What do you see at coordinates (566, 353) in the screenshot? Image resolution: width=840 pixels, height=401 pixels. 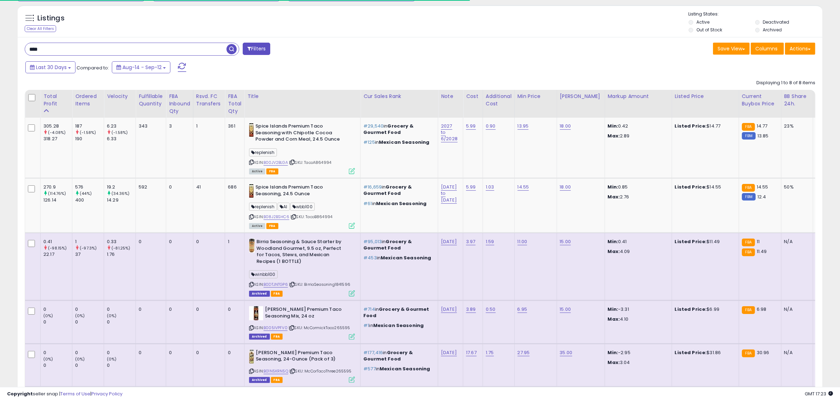 I see `a: 35.00` at bounding box center [566, 353].